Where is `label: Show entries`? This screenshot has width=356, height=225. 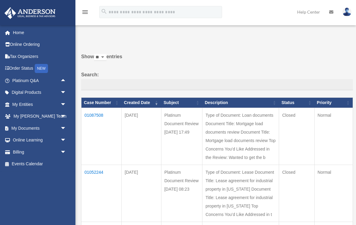 label: Show entries is located at coordinates (217, 60).